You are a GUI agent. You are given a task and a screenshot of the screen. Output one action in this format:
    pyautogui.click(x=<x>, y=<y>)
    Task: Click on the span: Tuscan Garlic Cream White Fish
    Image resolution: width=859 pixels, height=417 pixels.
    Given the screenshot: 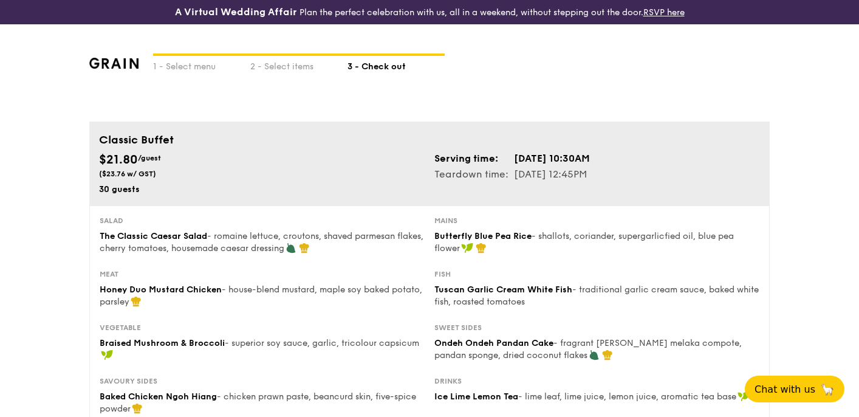 What is the action you would take?
    pyautogui.click(x=503, y=289)
    